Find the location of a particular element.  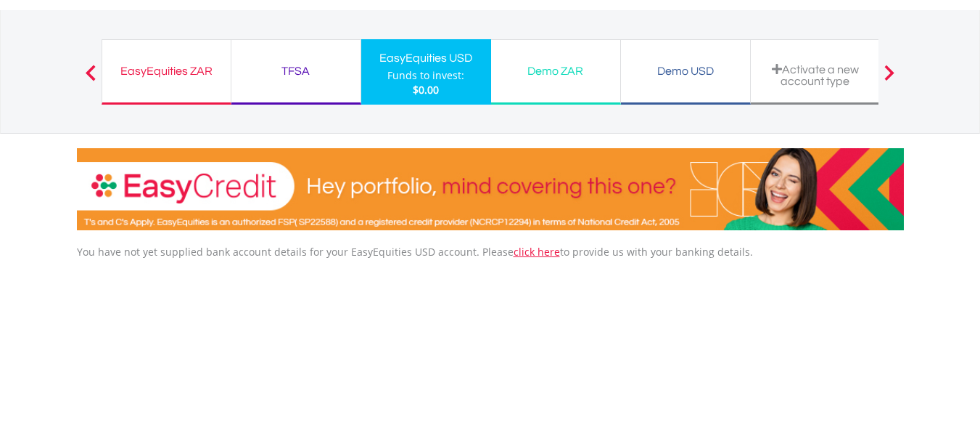

div: EasyEquities ZAR is located at coordinates (166, 71).